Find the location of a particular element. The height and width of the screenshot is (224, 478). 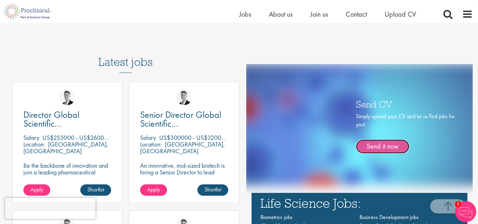

a: Join us is located at coordinates (319, 14).